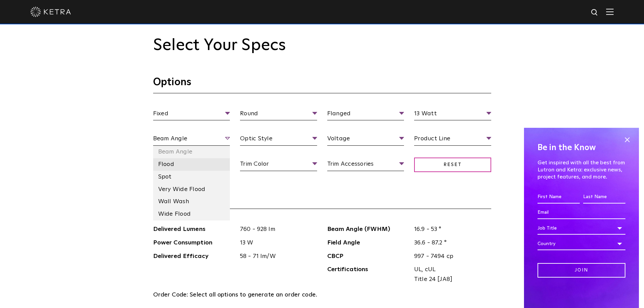  What do you see at coordinates (192, 152) in the screenshot?
I see `li: Beam Angle` at bounding box center [192, 152].